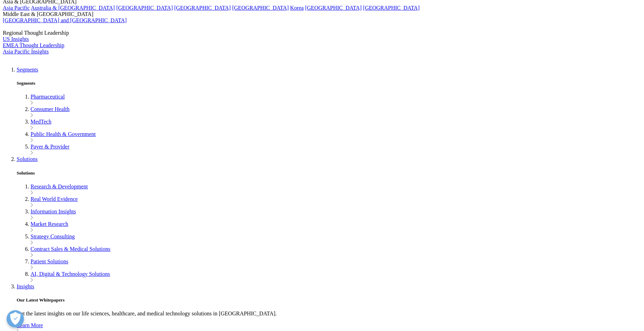 This screenshot has width=644, height=331. What do you see at coordinates (49, 261) in the screenshot?
I see `a: Patient Solutions` at bounding box center [49, 261].